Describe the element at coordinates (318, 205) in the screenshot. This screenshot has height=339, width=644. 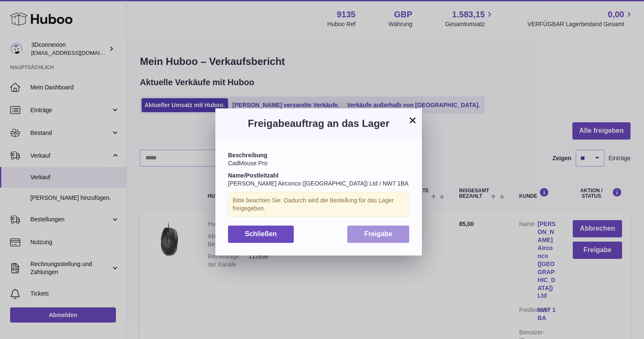
I see `div: Bitte beachten Sie: Dadurch wird die Bestellung für das Lager freigegeben.` at that location.